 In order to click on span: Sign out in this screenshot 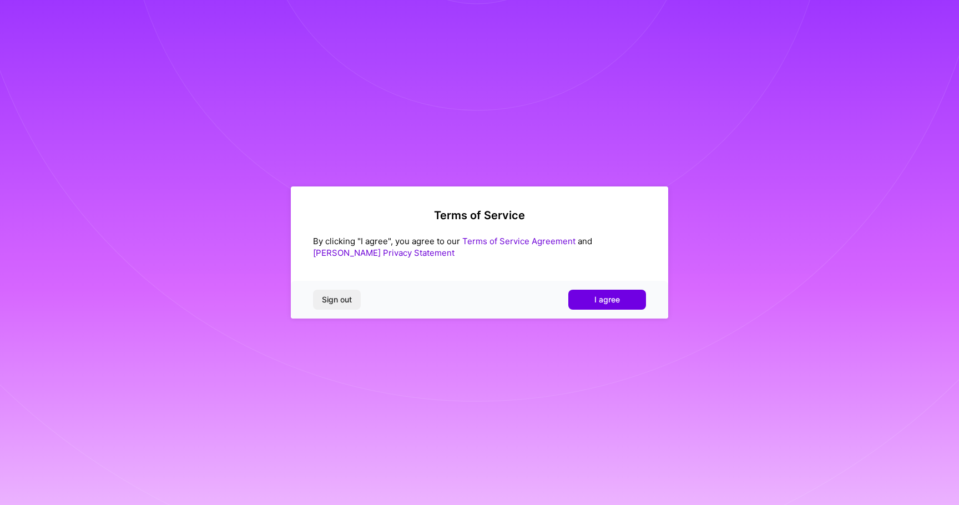, I will do `click(337, 300)`.